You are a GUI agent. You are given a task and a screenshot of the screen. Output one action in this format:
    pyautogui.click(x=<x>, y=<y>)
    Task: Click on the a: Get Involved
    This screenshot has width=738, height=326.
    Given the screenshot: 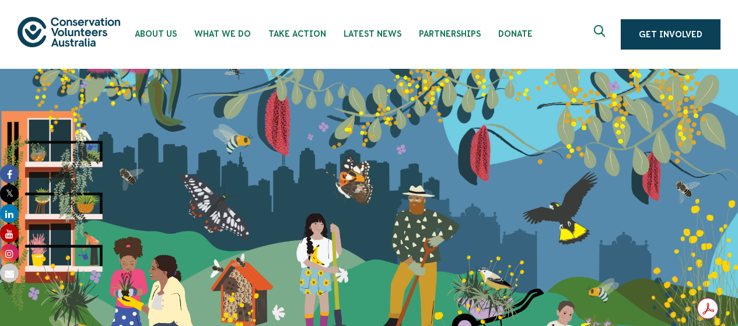 What is the action you would take?
    pyautogui.click(x=670, y=34)
    